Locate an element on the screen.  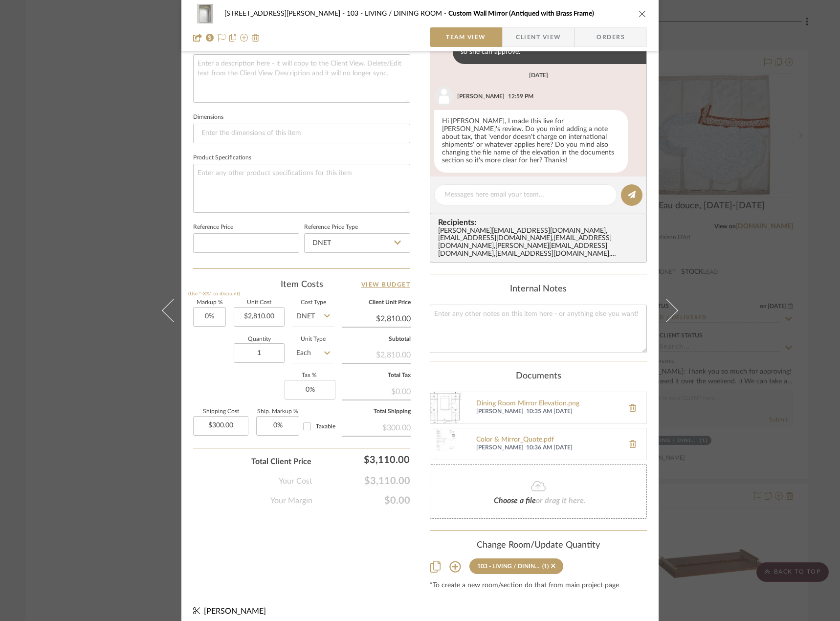
label: Total Shipping is located at coordinates (376, 411).